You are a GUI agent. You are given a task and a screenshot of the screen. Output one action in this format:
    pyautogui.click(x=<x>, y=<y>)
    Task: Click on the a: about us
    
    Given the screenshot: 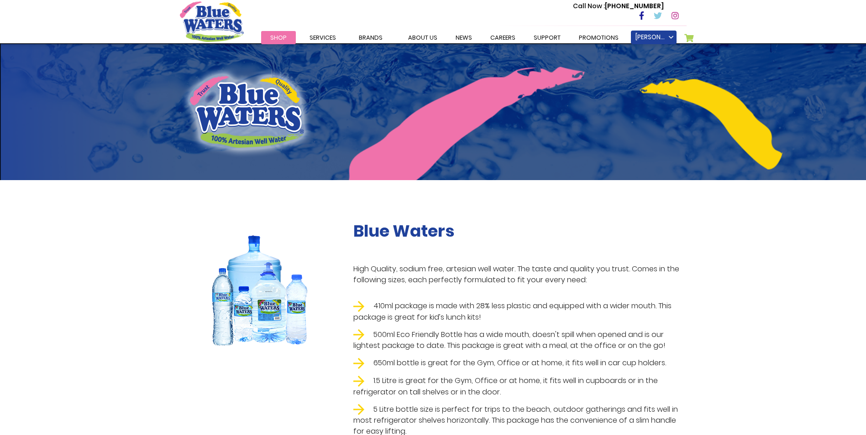 What is the action you would take?
    pyautogui.click(x=423, y=37)
    